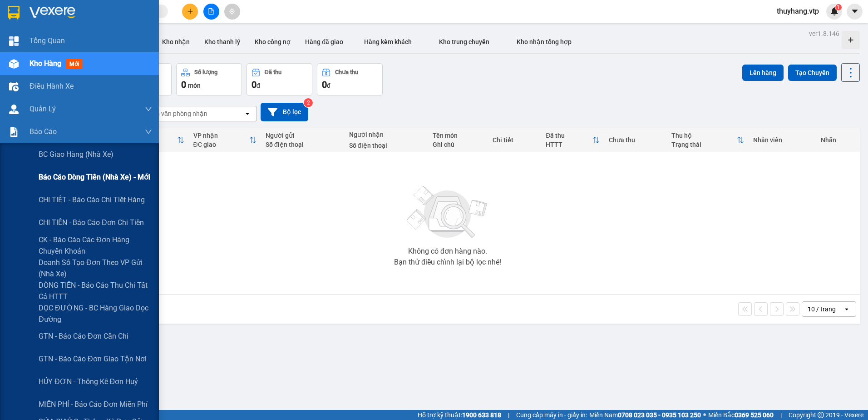  Describe the element at coordinates (821, 415) in the screenshot. I see `span: copyright` at that location.